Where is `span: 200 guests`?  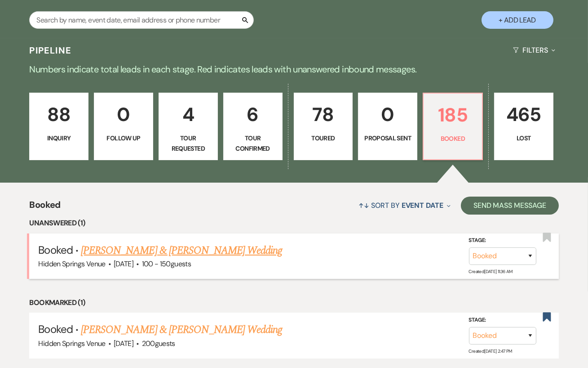
span: 200 guests is located at coordinates (159, 344).